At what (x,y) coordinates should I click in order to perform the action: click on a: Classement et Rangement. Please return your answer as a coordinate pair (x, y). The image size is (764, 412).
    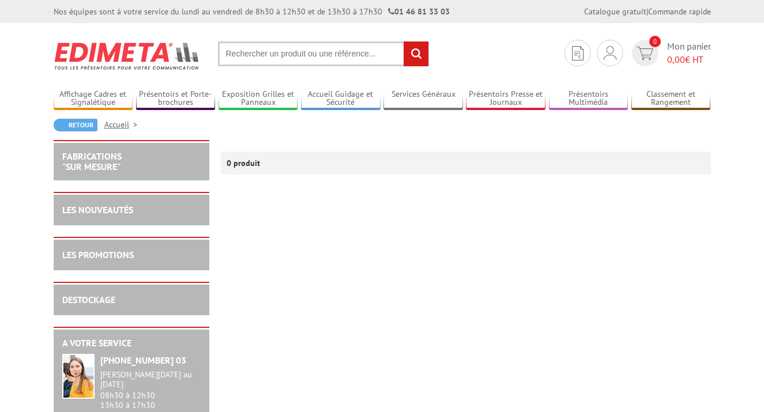
    Looking at the image, I should click on (671, 99).